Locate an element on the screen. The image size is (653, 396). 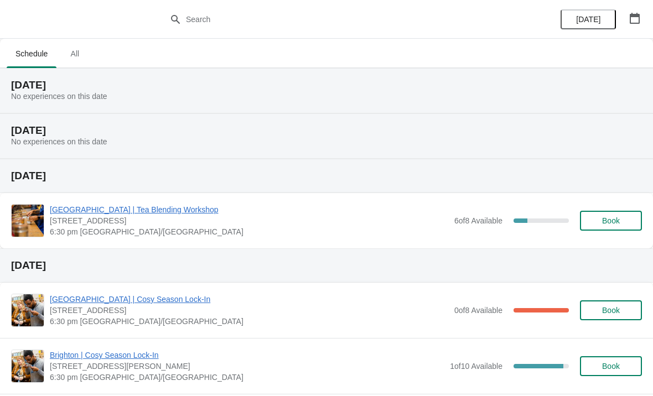
img: Brighton Beach | Cosy Season Lock-In | 38-39 Kings Road Arches, Brighton, BN1 2LN | 6:30 pm Europ... is located at coordinates (28, 310).